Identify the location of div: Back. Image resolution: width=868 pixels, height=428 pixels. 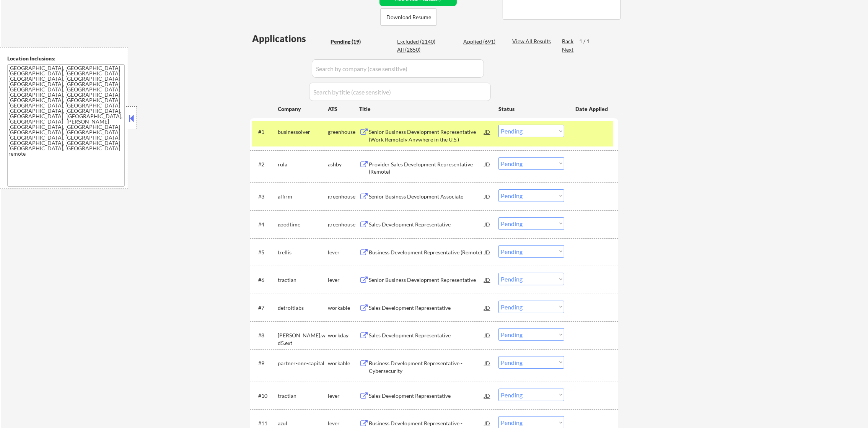
(568, 41).